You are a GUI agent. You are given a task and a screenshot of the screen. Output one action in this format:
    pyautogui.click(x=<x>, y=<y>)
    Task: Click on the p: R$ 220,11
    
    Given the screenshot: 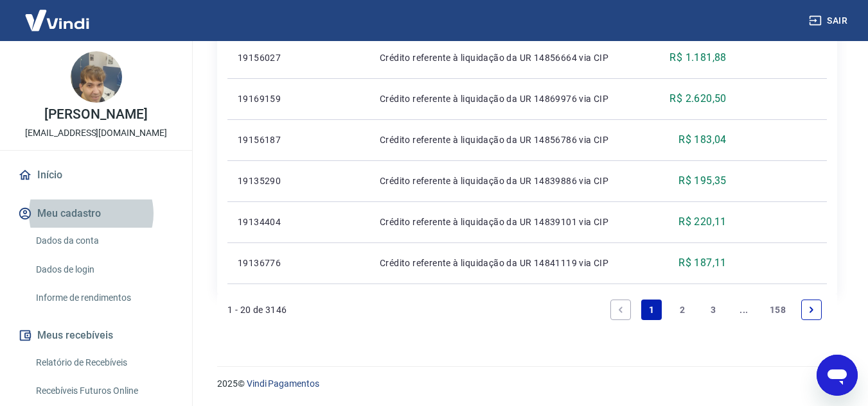 What is the action you would take?
    pyautogui.click(x=702, y=222)
    